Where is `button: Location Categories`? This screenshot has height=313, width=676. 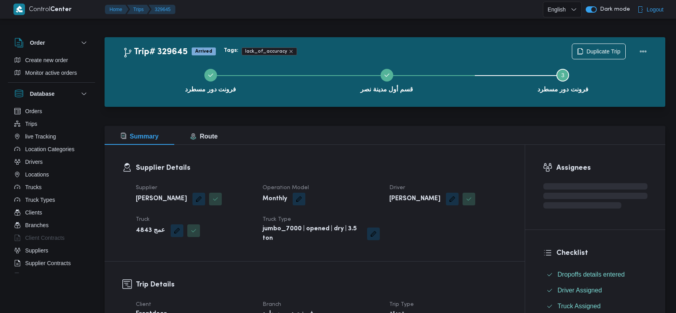
button: Location Categories is located at coordinates (51, 149).